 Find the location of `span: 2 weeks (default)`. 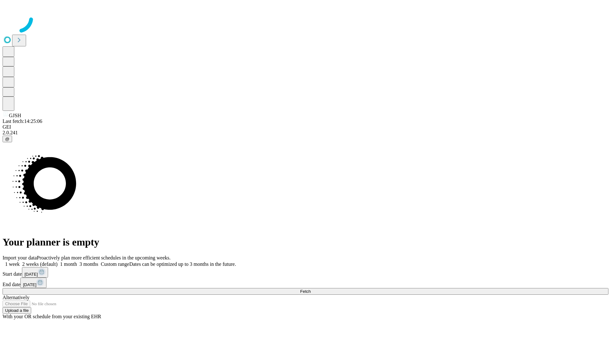

span: 2 weeks (default) is located at coordinates (40, 264).